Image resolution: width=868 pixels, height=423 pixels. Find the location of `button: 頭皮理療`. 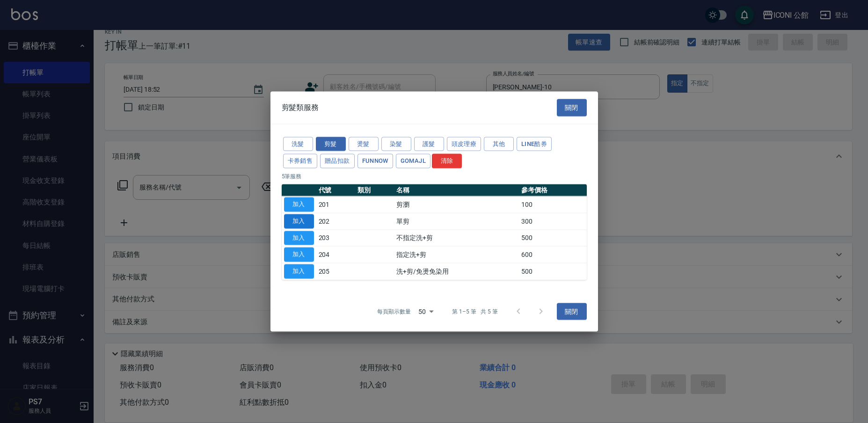

button: 頭皮理療 is located at coordinates (464, 143).